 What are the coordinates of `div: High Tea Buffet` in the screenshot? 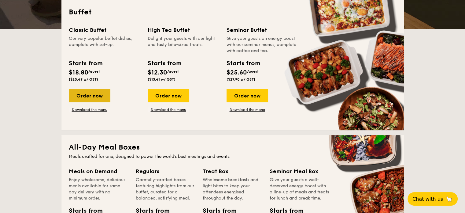 It's located at (184, 30).